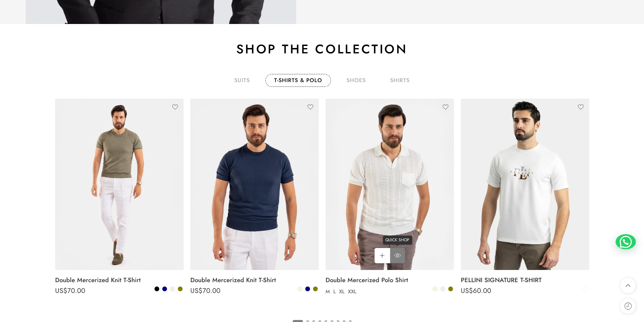 This screenshot has width=644, height=322. What do you see at coordinates (476, 290) in the screenshot?
I see `bdi: 60.00` at bounding box center [476, 290].